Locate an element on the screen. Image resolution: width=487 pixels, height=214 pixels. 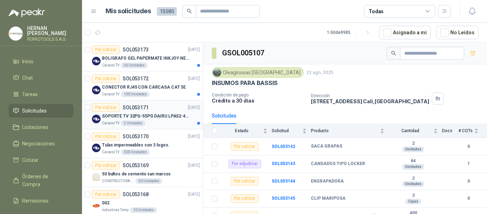
p: CONSTRUCTORA GRUPO FIP is located at coordinates (118, 181).